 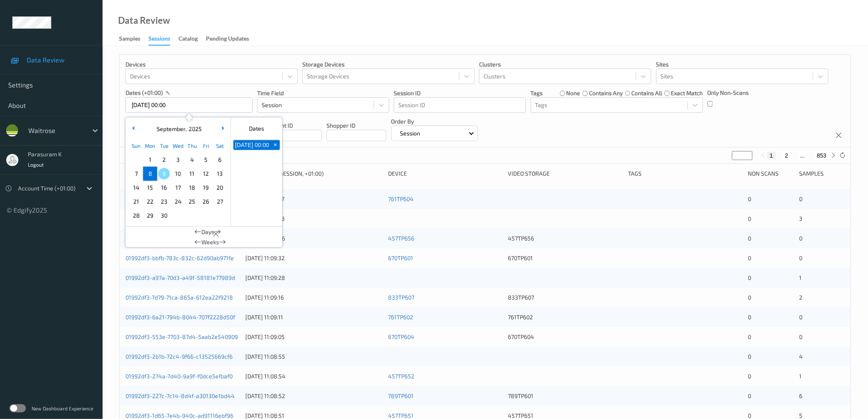 What do you see at coordinates (180, 278) in the screenshot?
I see `a: 01992df3-a97a-70d3-a49f-58181e77989d` at bounding box center [180, 278].